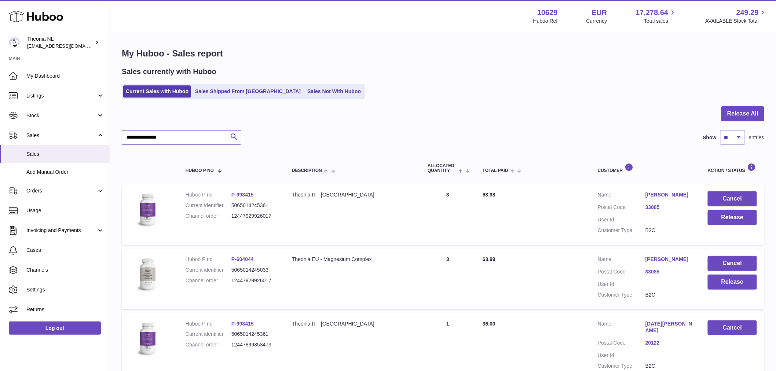 The width and height of the screenshot is (776, 371). What do you see at coordinates (489, 259) in the screenshot?
I see `span: 63.99` at bounding box center [489, 259].